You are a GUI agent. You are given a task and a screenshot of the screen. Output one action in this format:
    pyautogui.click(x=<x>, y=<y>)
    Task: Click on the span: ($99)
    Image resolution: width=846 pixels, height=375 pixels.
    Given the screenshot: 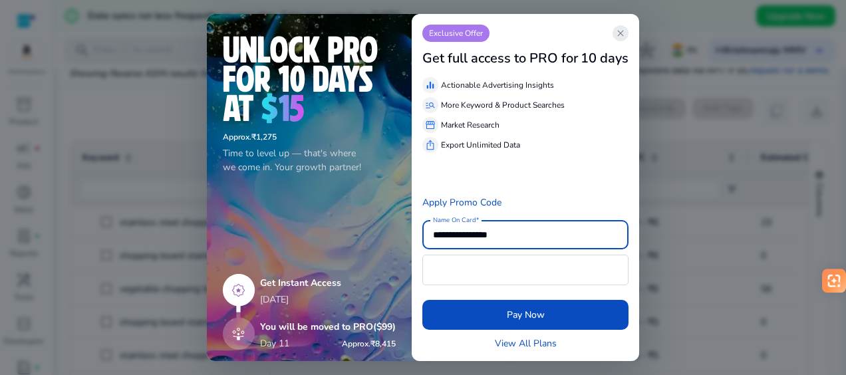 What is the action you would take?
    pyautogui.click(x=385, y=327)
    